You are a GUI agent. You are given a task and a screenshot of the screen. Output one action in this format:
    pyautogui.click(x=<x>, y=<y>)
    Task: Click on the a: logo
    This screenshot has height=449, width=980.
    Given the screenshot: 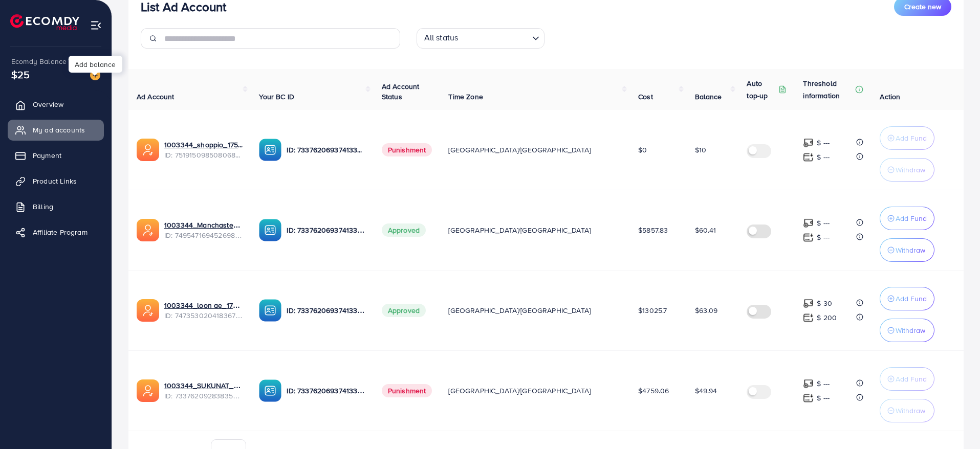 What is the action you would take?
    pyautogui.click(x=44, y=22)
    